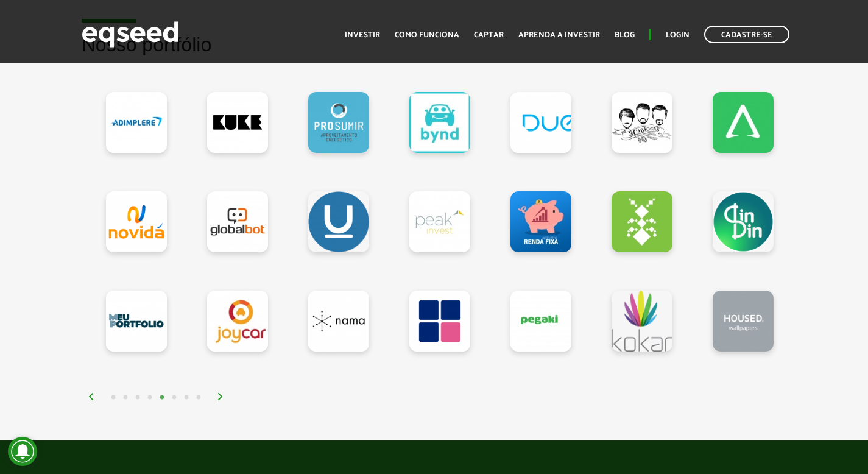 This screenshot has height=474, width=868. Describe the element at coordinates (136, 123) in the screenshot. I see `a: Adimplere` at that location.